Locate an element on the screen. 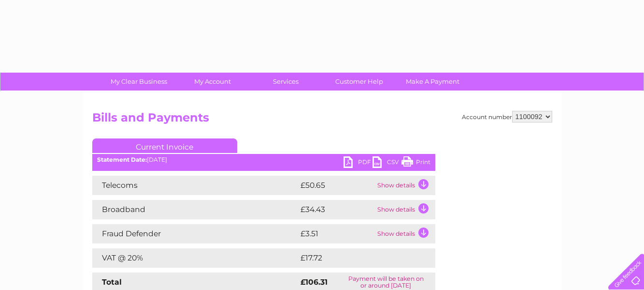 This screenshot has height=290, width=644. b: Statement Date: is located at coordinates (122, 159).